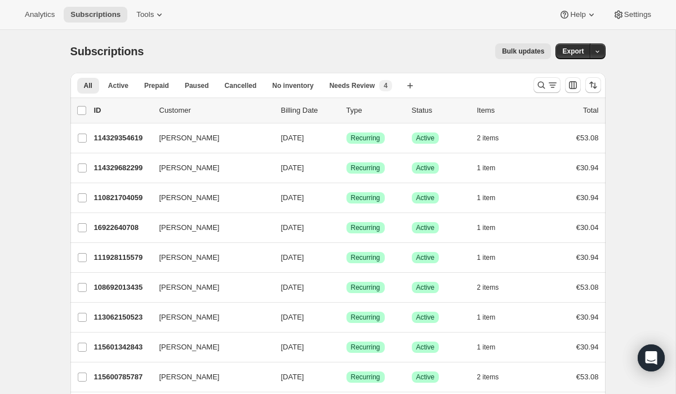  Describe the element at coordinates (122, 110) in the screenshot. I see `p: ID` at that location.